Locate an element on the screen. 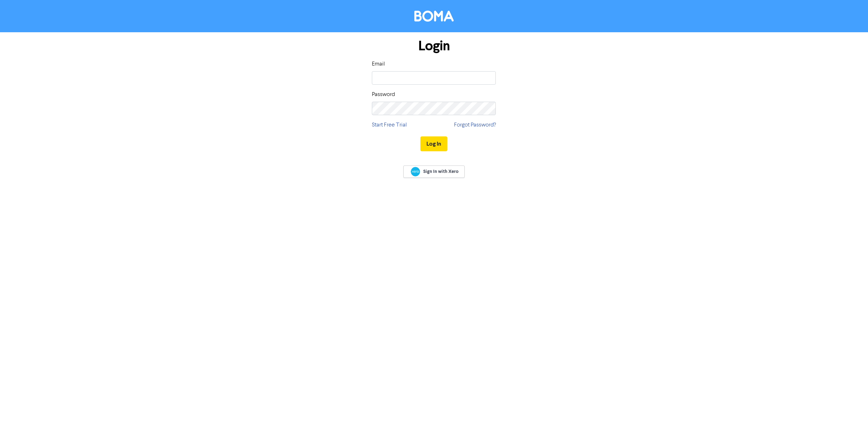 Image resolution: width=868 pixels, height=428 pixels. h1: Login is located at coordinates (434, 46).